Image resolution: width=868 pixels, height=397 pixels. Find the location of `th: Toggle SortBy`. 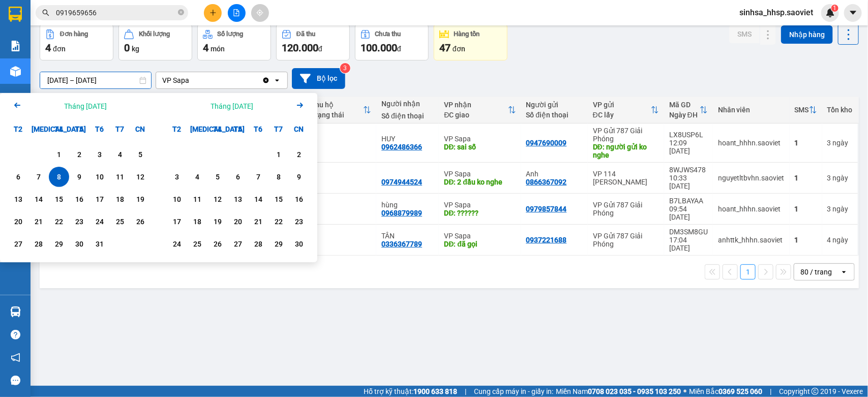

th: Toggle SortBy is located at coordinates (689, 109).